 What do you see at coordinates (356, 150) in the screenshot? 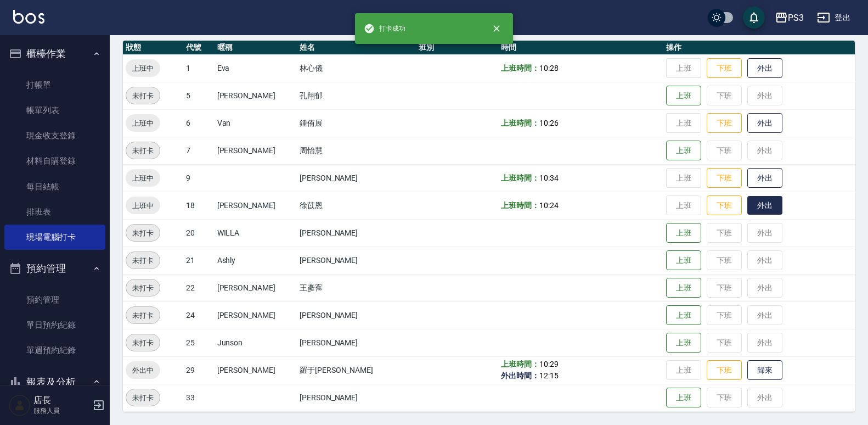
I see `td: 周怡慧` at bounding box center [356, 150].